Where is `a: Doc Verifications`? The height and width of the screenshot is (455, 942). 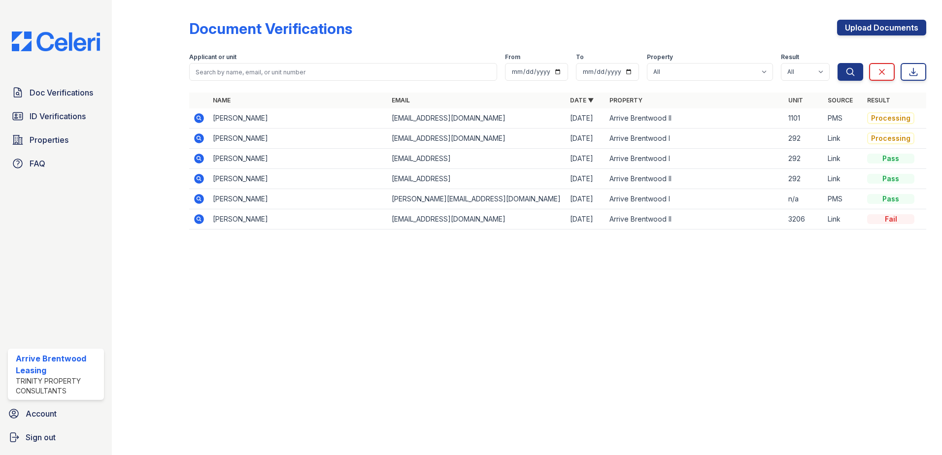 a: Doc Verifications is located at coordinates (56, 93).